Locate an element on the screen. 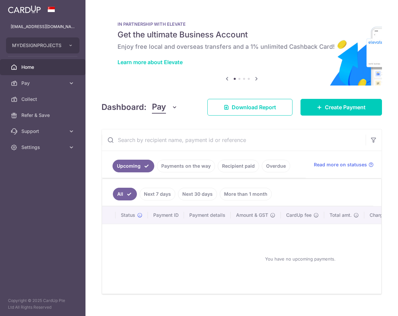  span: Create Payment is located at coordinates (346, 107).